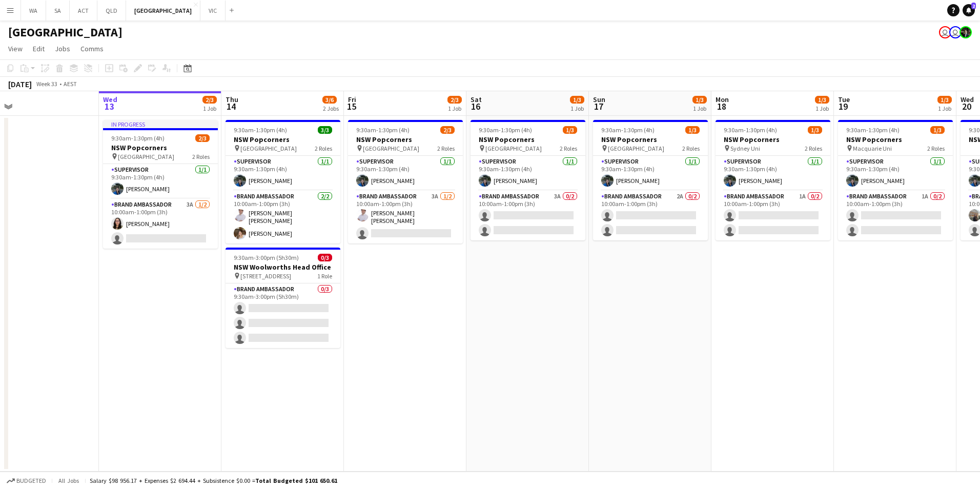 This screenshot has width=980, height=489. I want to click on a: View, so click(16, 49).